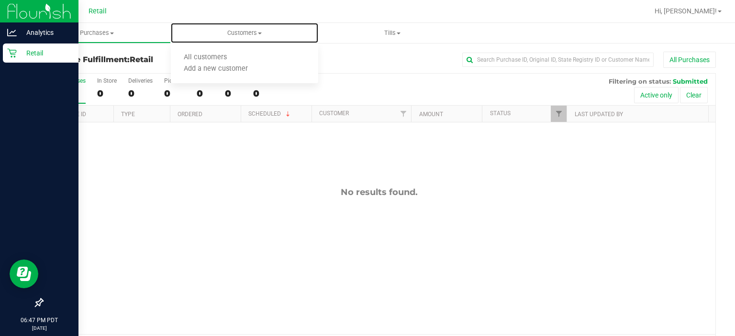 The height and width of the screenshot is (336, 735). What do you see at coordinates (500, 113) in the screenshot?
I see `a: Status` at bounding box center [500, 113].